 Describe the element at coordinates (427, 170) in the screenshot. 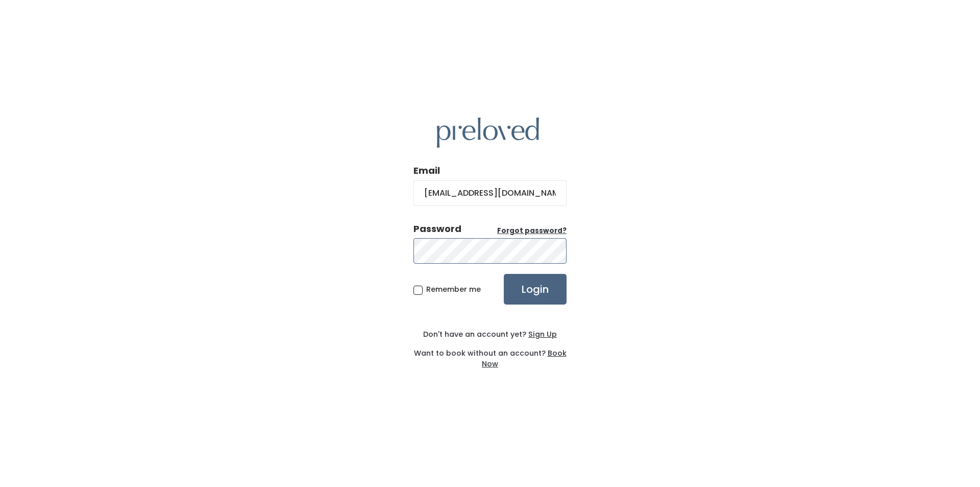

I see `label: Email` at that location.